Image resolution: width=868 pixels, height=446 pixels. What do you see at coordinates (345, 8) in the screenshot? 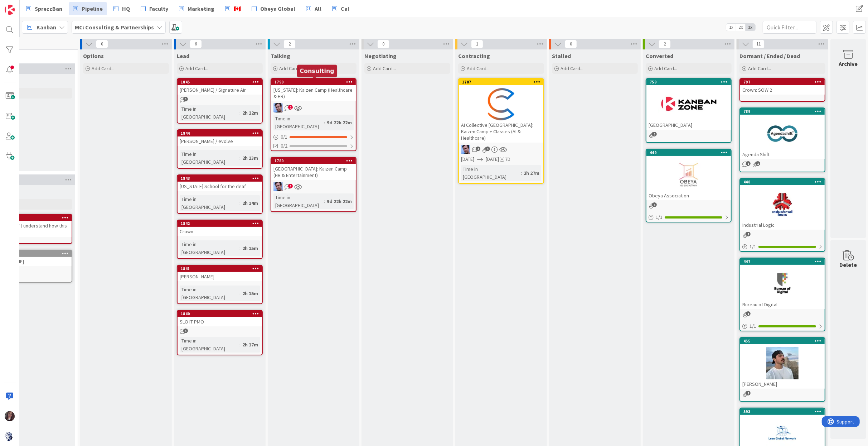
I see `span: Cal` at bounding box center [345, 8].